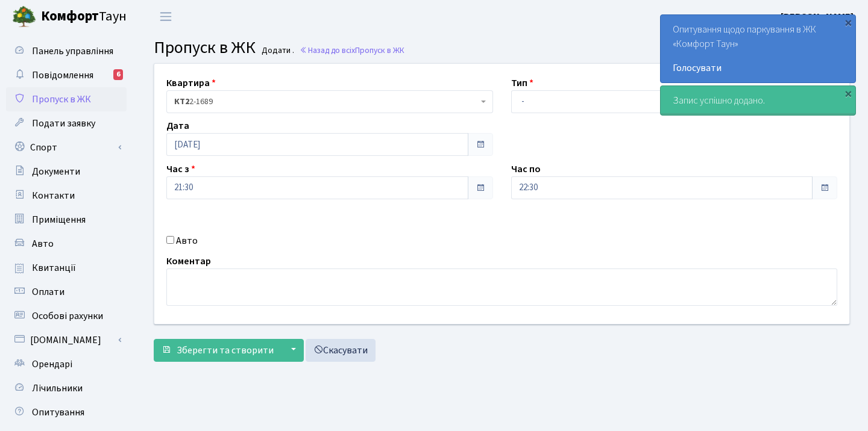 This screenshot has height=431, width=868. I want to click on a: Оплати, so click(66, 292).